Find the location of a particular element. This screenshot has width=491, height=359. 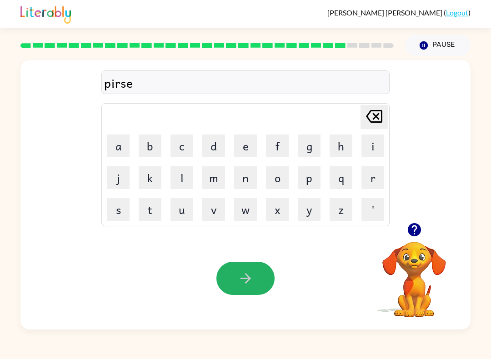

button: q is located at coordinates (341, 178).